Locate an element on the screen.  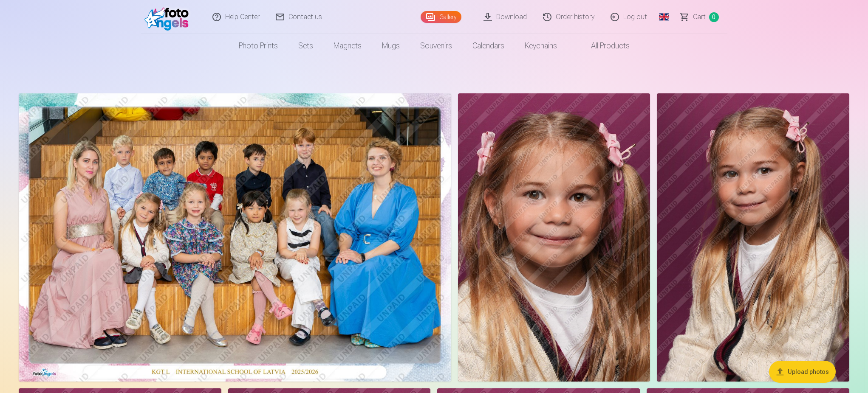
span: 0 is located at coordinates (714, 17).